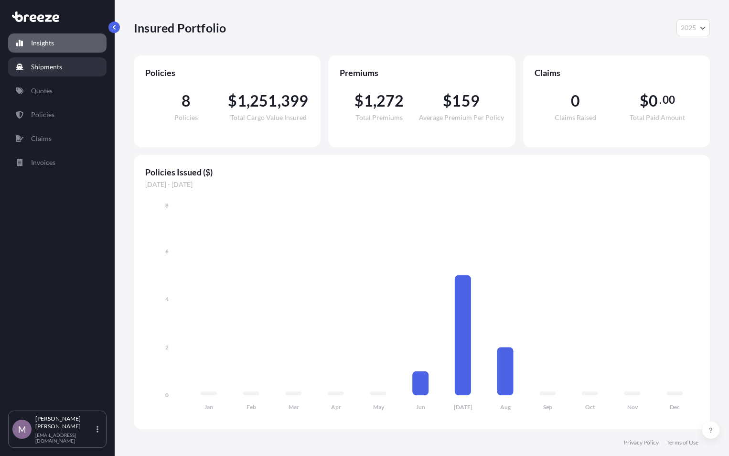  What do you see at coordinates (693, 28) in the screenshot?
I see `button: Year Selector` at bounding box center [693, 28].